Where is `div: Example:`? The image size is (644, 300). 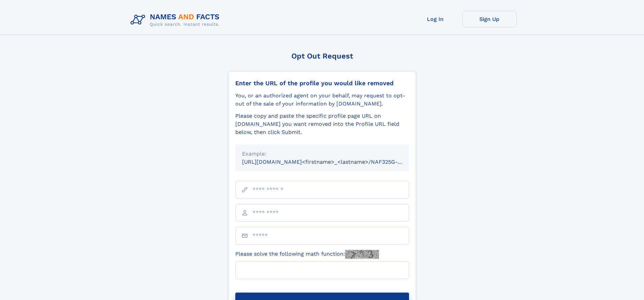
div: Example: is located at coordinates (322, 154).